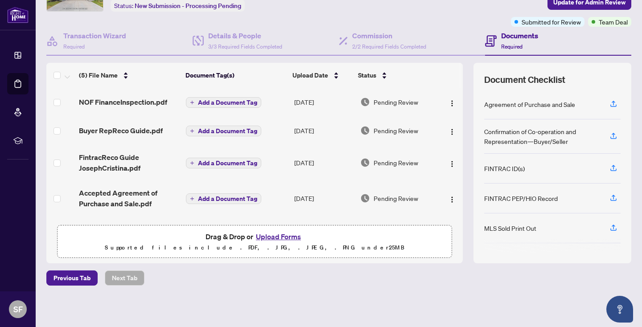 Image resolution: width=642 pixels, height=327 pixels. Describe the element at coordinates (128, 75) in the screenshot. I see `th: (5) File Name` at that location.